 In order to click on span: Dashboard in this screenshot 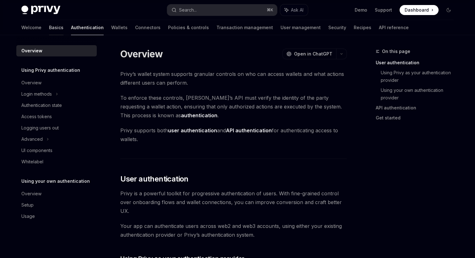, I will do `click(416, 10)`.